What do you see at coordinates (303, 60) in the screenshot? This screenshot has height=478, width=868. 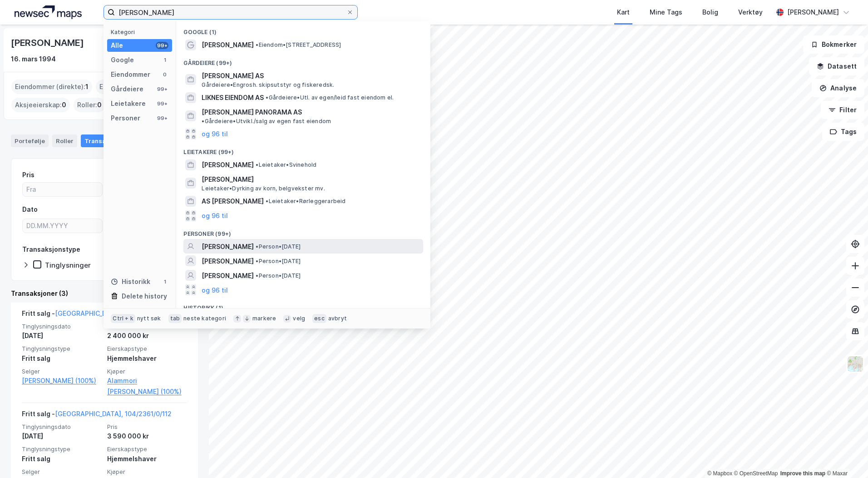 I see `div: Gårdeiere (99+)` at bounding box center [303, 60].